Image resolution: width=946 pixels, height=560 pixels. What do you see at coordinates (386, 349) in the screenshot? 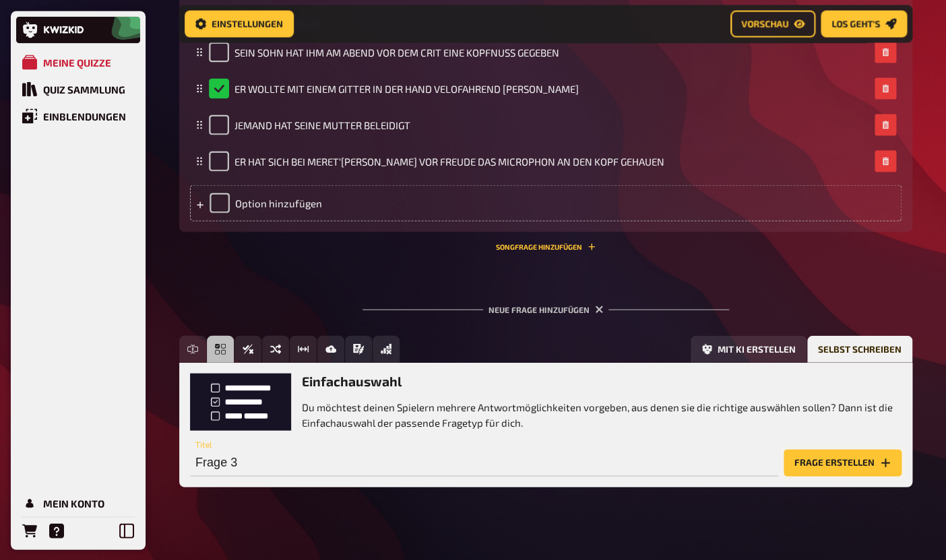
I see `button: Offline Frage` at bounding box center [386, 349].